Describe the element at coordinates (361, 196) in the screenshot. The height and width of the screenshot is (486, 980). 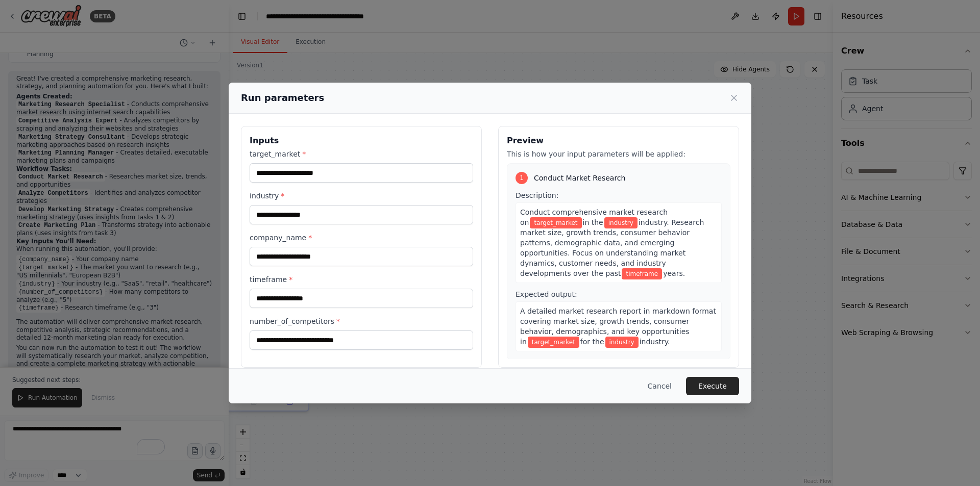
I see `label: industry` at that location.